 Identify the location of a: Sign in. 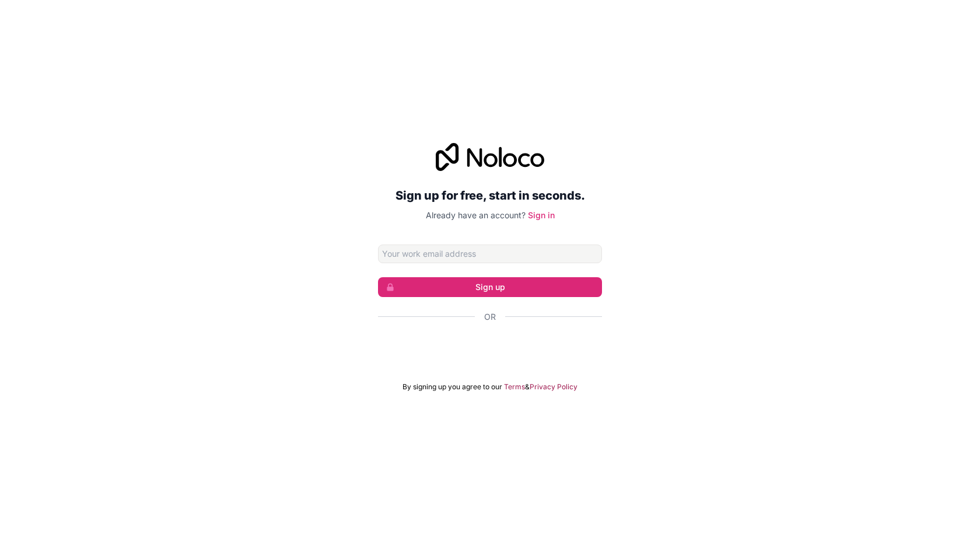
(541, 215).